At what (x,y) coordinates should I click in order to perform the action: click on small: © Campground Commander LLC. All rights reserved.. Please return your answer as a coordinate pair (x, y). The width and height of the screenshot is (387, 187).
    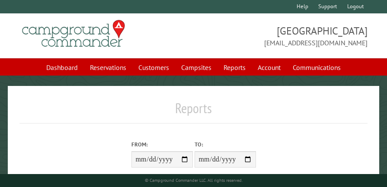
    Looking at the image, I should click on (194, 180).